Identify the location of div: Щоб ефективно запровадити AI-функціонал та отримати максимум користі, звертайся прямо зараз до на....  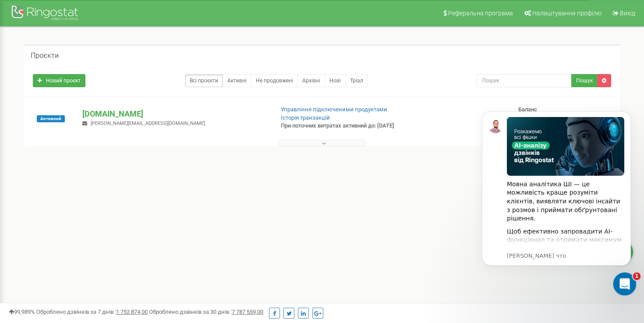
(97, 146).